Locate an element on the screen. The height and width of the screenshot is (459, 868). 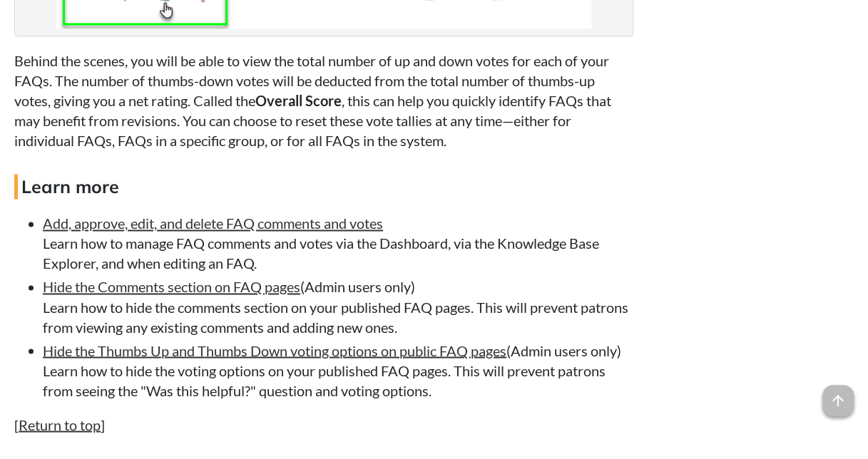
a: Add, approve, edit, and delete FAQ comments and votes is located at coordinates (213, 223).